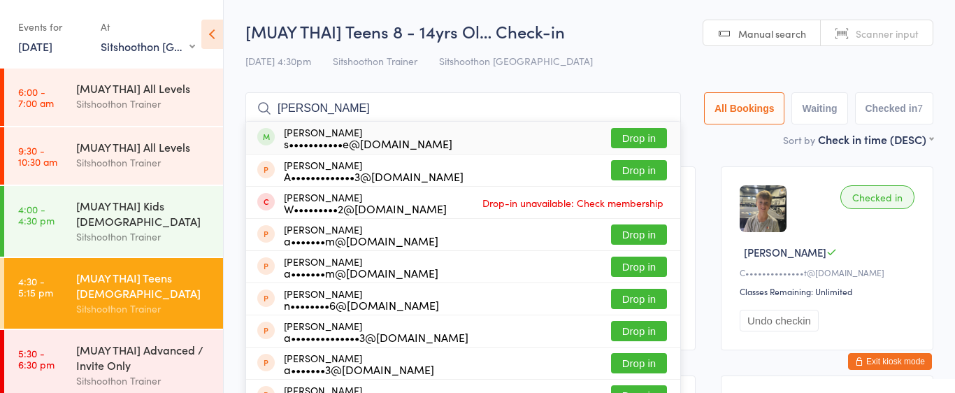 The image size is (955, 393). Describe the element at coordinates (143, 357) in the screenshot. I see `div: [MUAY THAI] Advanced / Invite Only` at that location.